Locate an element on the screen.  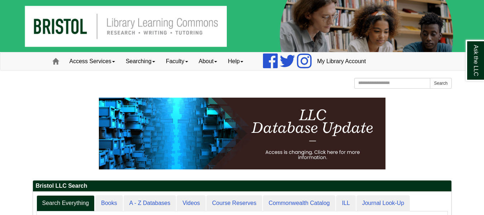
img: HTML tutorial is located at coordinates (242, 133).